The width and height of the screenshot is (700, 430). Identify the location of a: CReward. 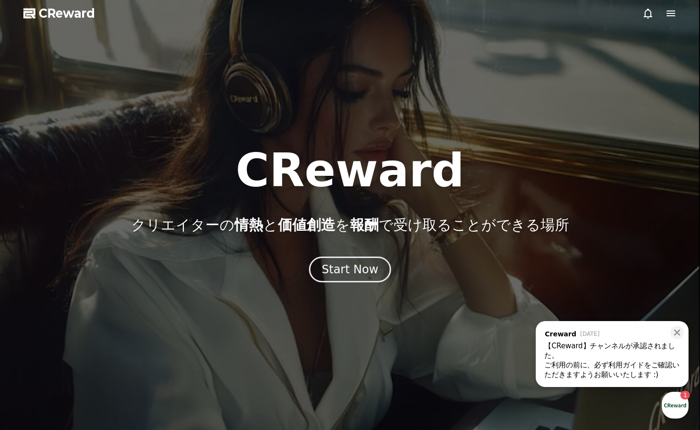
(59, 13).